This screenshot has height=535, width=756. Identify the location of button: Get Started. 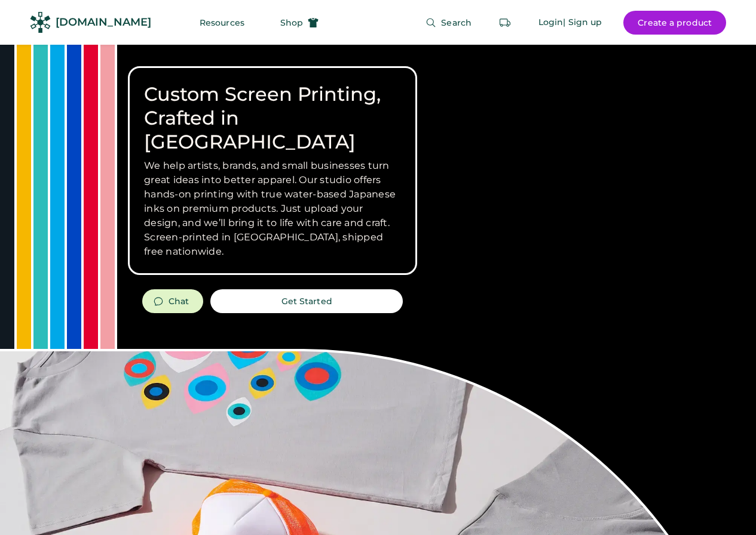
(306, 301).